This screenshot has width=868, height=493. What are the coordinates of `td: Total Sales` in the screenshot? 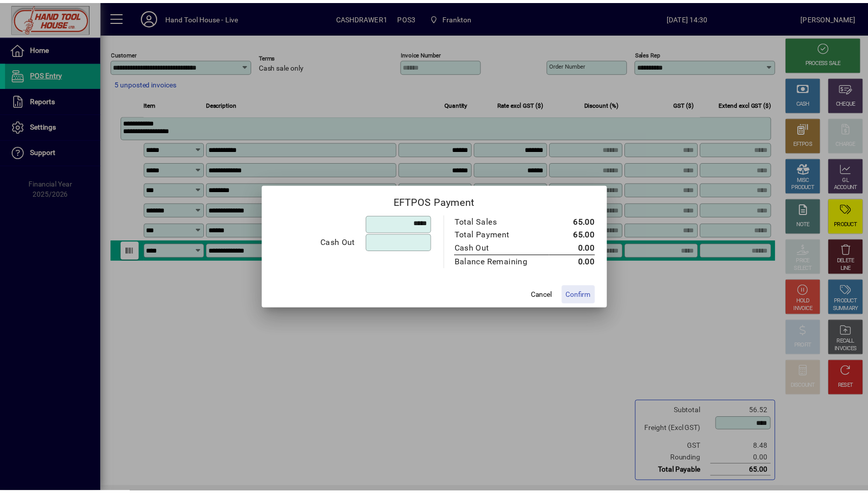 It's located at (507, 221).